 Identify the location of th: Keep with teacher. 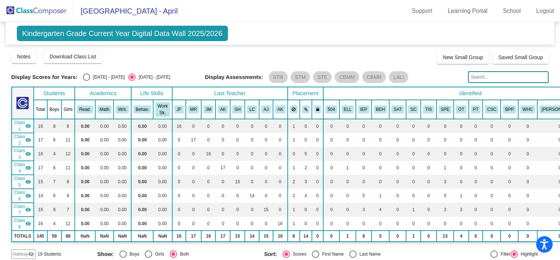
(318, 109).